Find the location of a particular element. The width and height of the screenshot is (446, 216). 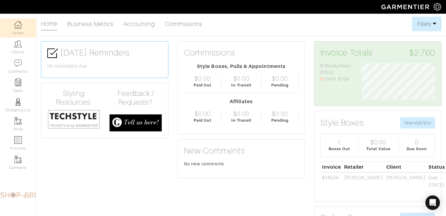

span: $2,760 is located at coordinates (422, 53).